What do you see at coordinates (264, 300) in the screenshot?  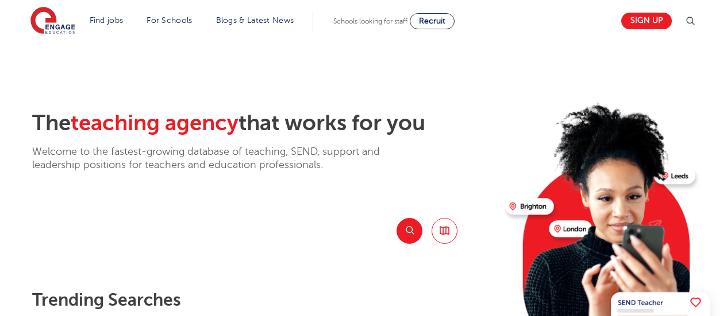 I see `p: Trending searches` at bounding box center [264, 300].